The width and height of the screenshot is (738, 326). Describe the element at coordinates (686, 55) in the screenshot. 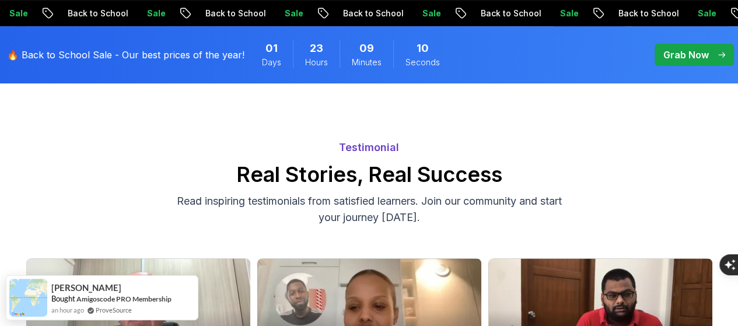

I see `p: Grab Now` at that location.